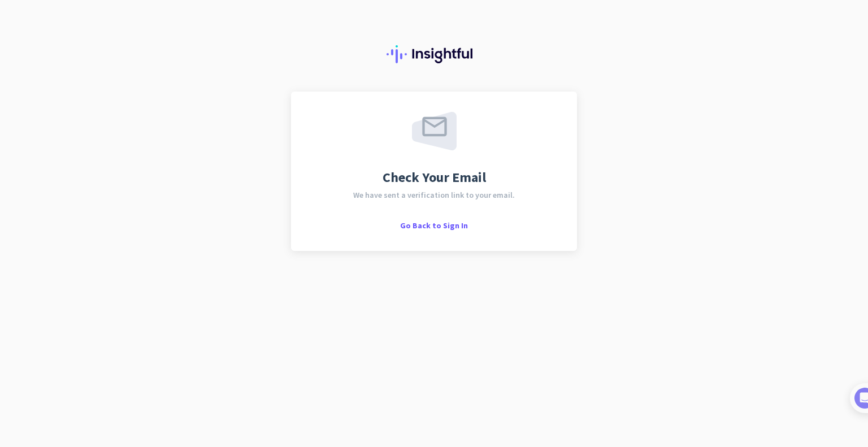 The image size is (868, 447). What do you see at coordinates (434, 177) in the screenshot?
I see `span: Check Your Email` at bounding box center [434, 177].